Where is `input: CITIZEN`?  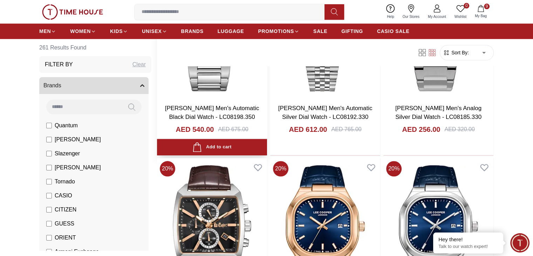 input: CITIZEN is located at coordinates (49, 209).